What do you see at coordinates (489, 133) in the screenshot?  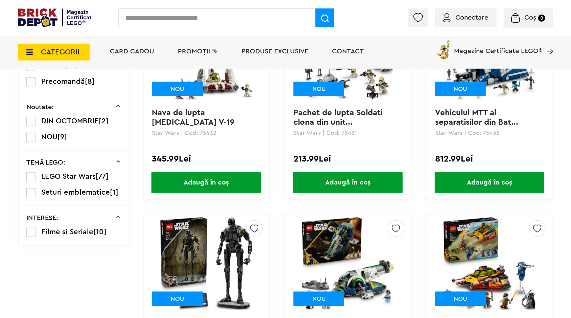 I see `p: Star Wars | Cod: 75435` at bounding box center [489, 133].